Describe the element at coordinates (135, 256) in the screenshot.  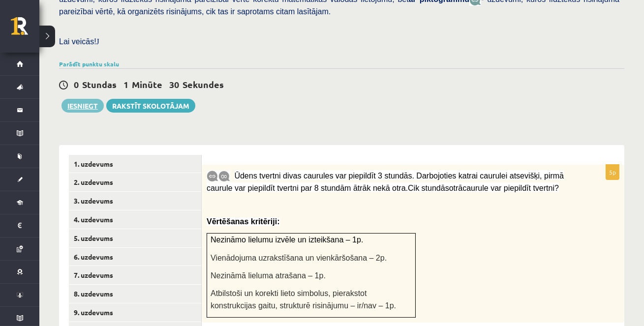
I see `a: 6. uzdevums` at that location.